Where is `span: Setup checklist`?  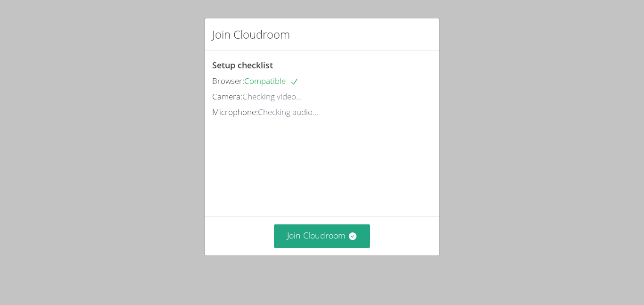 span: Setup checklist is located at coordinates (242, 65).